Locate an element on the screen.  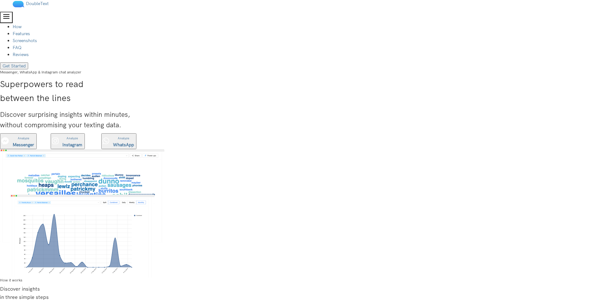
a: How is located at coordinates (17, 27).